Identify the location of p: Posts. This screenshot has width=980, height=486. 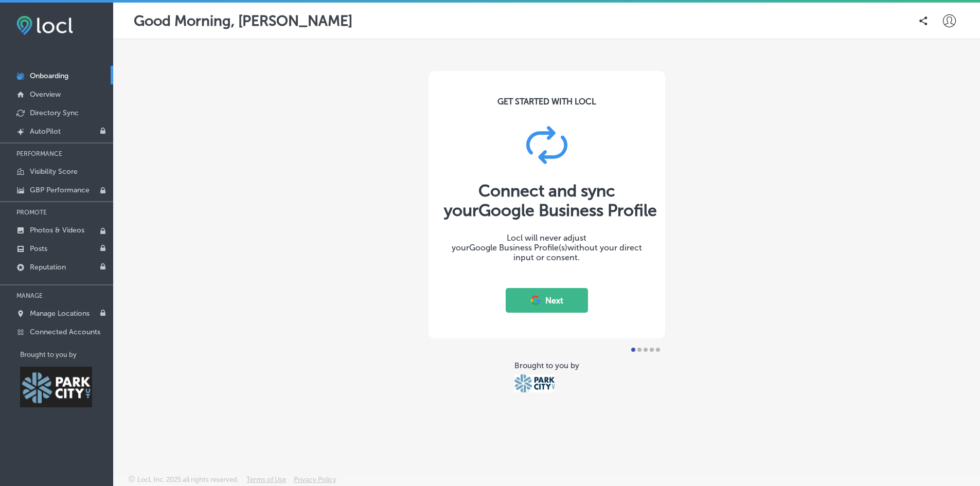
(38, 248).